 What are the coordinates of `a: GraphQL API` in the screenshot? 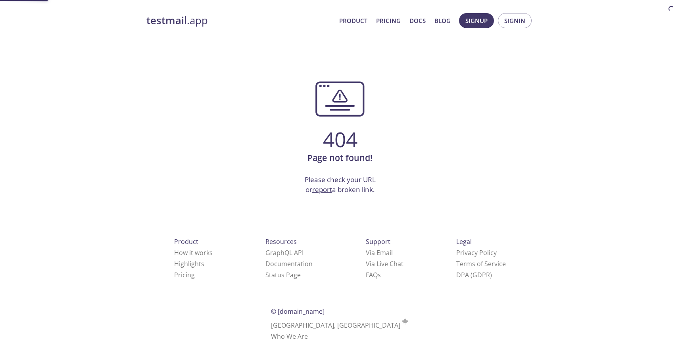 It's located at (284, 253).